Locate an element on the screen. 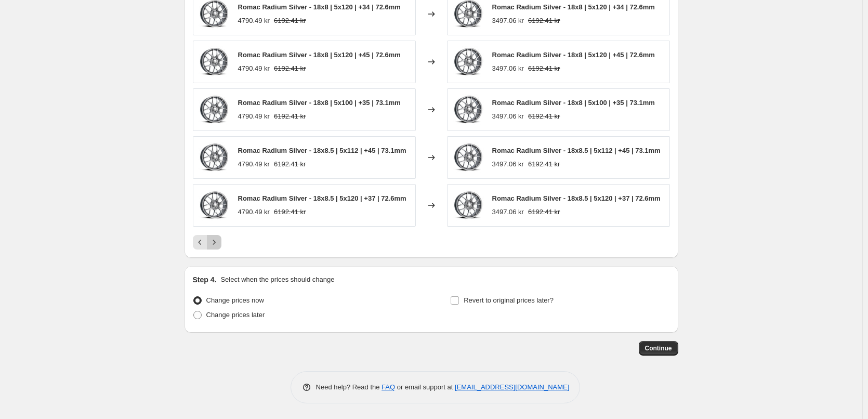  p: Select when the prices should change is located at coordinates (277, 280).